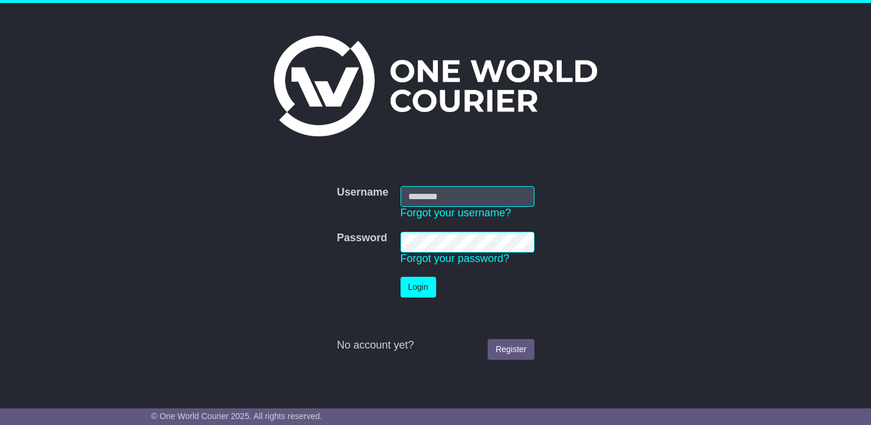 Image resolution: width=871 pixels, height=425 pixels. I want to click on a: Register, so click(511, 349).